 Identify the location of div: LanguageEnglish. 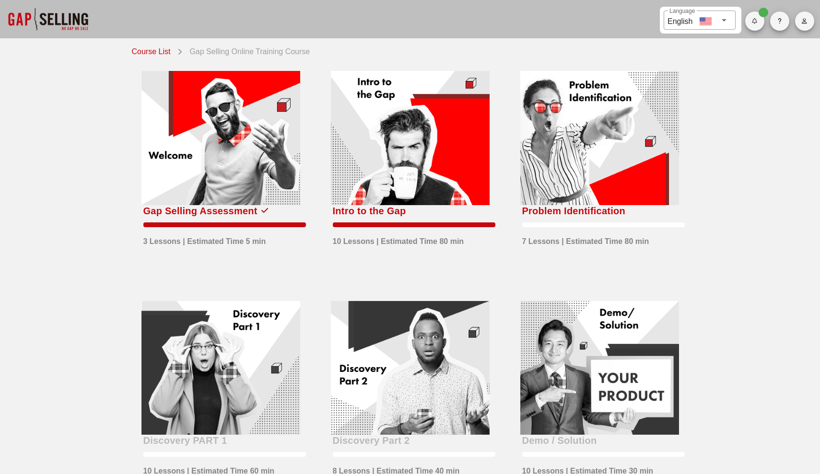
(700, 20).